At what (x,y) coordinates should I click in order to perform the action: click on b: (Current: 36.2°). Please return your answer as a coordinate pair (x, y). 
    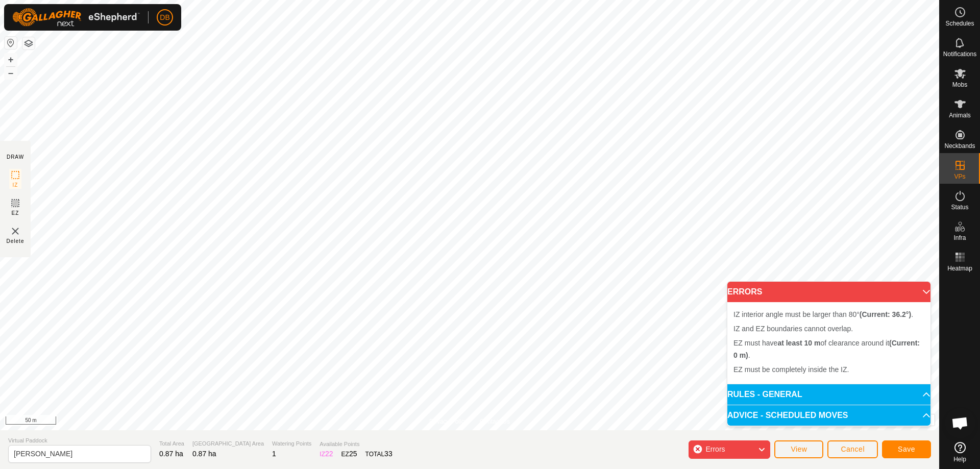
    Looking at the image, I should click on (886, 314).